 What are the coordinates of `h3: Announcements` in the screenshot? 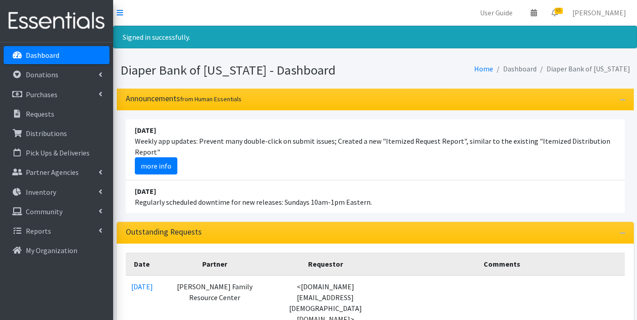 It's located at (184, 99).